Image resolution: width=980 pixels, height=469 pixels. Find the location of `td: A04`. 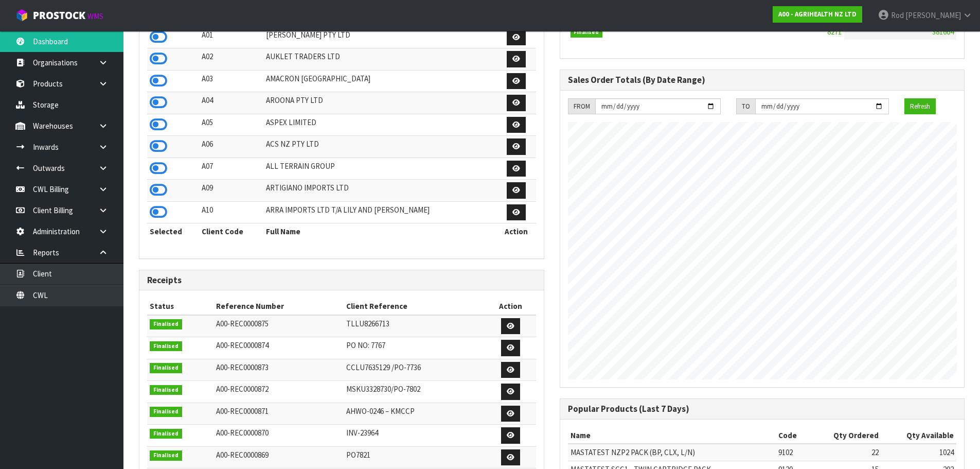

td: A04 is located at coordinates (231, 103).